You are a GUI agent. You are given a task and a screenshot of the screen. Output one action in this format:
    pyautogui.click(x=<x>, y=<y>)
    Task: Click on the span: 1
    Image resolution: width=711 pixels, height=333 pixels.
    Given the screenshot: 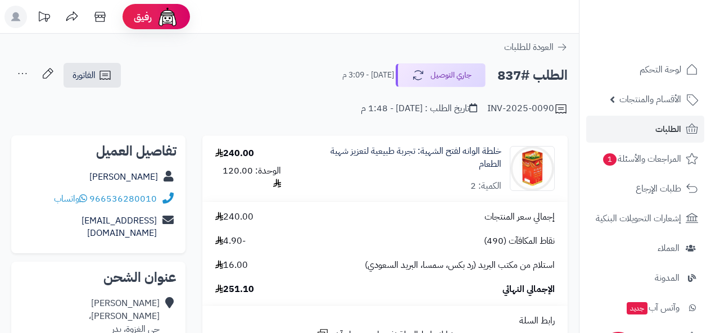 What is the action you would take?
    pyautogui.click(x=610, y=160)
    